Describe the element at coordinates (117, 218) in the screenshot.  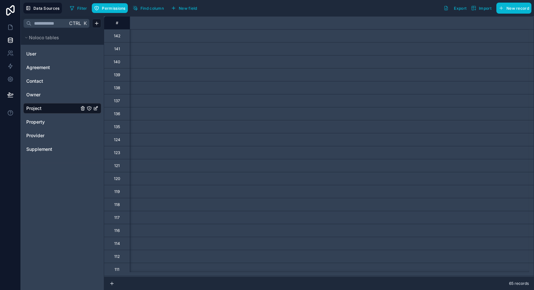
I see `div: 117` at that location.